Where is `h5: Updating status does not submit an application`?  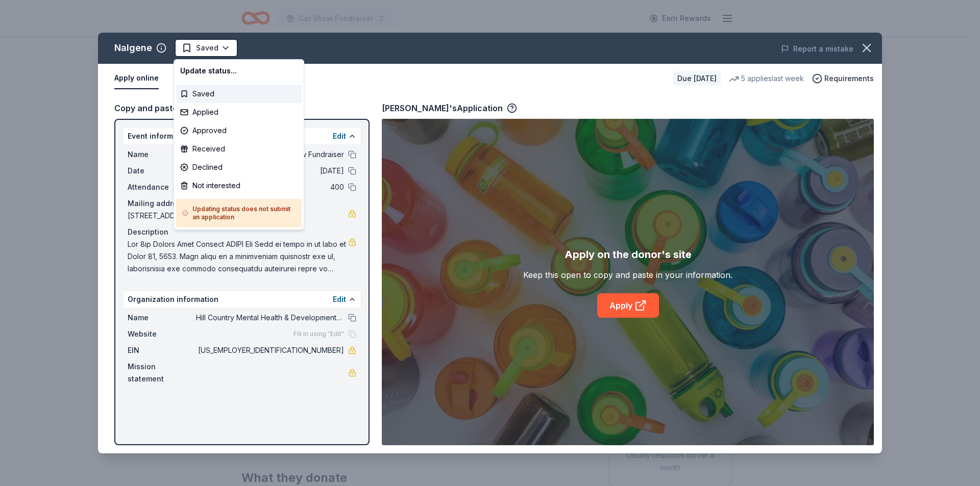 h5: Updating status does not submit an application is located at coordinates (239, 214).